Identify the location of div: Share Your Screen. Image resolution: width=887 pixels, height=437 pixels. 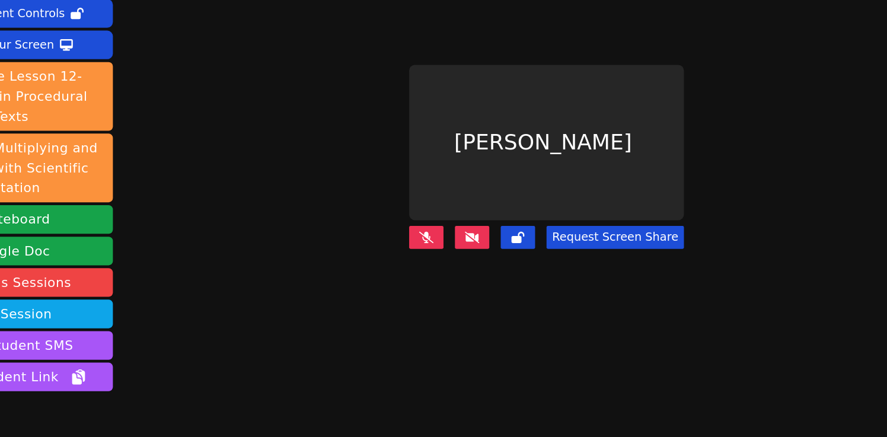
(81, 66).